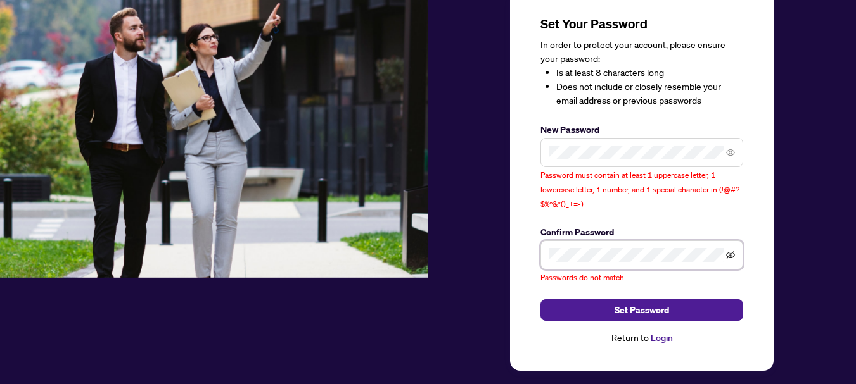 Image resolution: width=856 pixels, height=384 pixels. I want to click on li: Does not include or closely resemble your email address or previous passwords, so click(649, 94).